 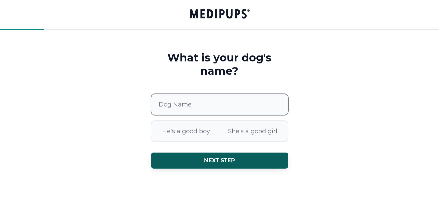 I want to click on h3: What is your dog's name?, so click(x=220, y=64).